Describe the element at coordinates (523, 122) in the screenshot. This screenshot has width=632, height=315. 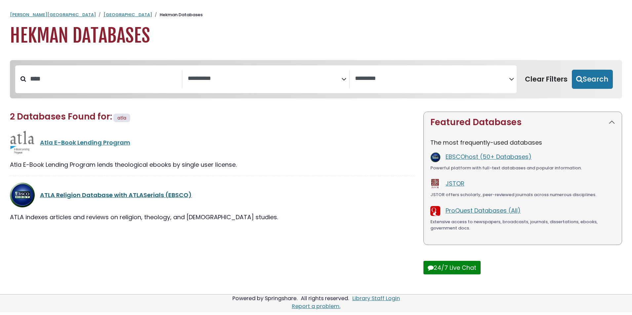
I see `button: Featured Databases` at that location.